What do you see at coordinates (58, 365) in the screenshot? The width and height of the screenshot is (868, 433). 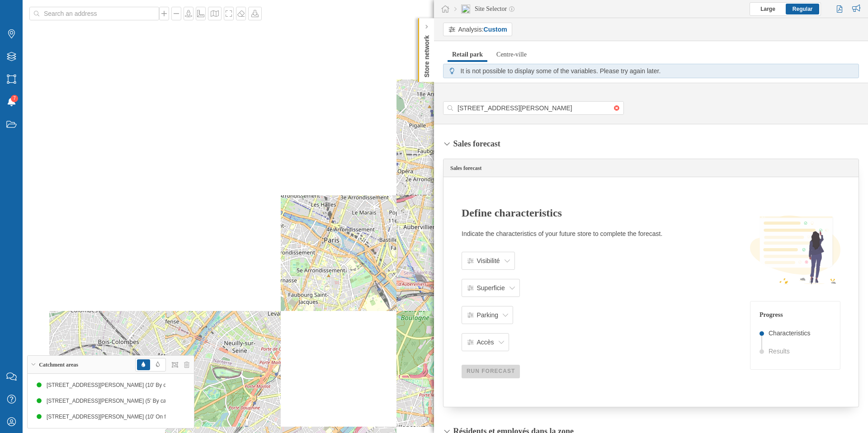 I see `span: Catchment areas` at bounding box center [58, 365].